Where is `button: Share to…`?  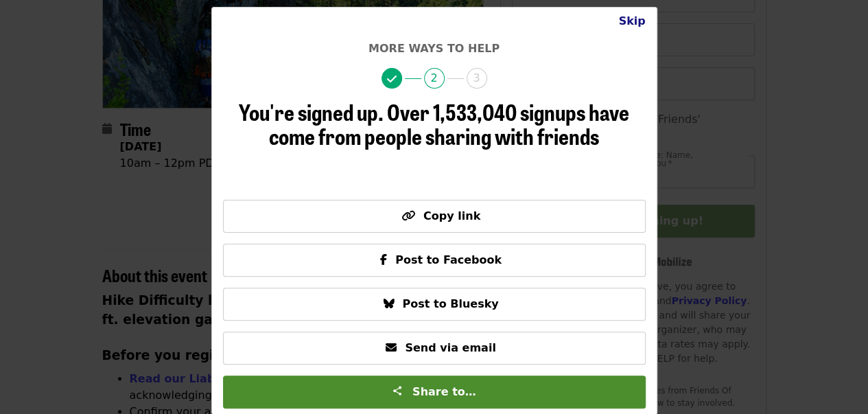
button: Share to… is located at coordinates (434, 392).